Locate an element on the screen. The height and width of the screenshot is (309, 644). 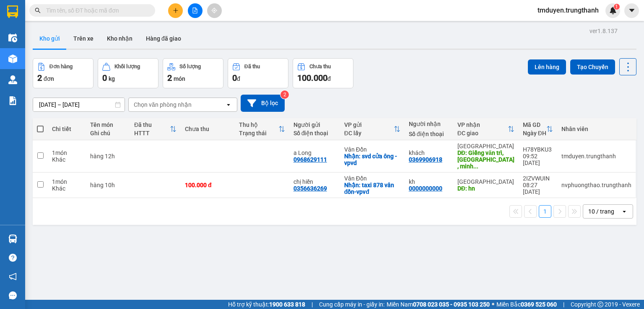
span: món is located at coordinates (180, 79).